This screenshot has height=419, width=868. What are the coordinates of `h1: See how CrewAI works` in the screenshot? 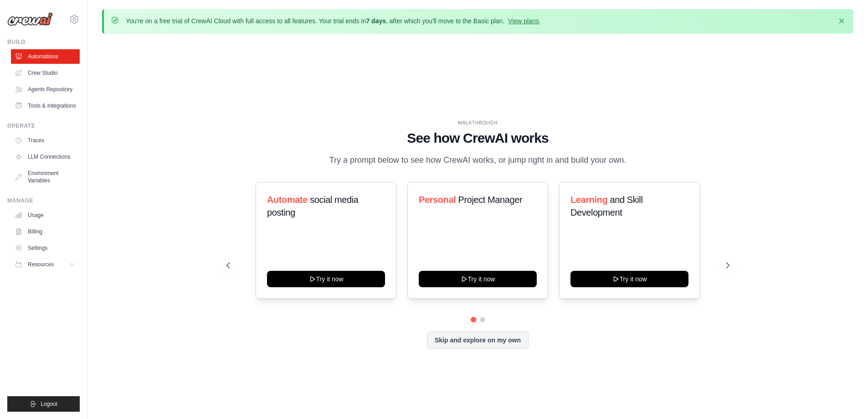 It's located at (478, 138).